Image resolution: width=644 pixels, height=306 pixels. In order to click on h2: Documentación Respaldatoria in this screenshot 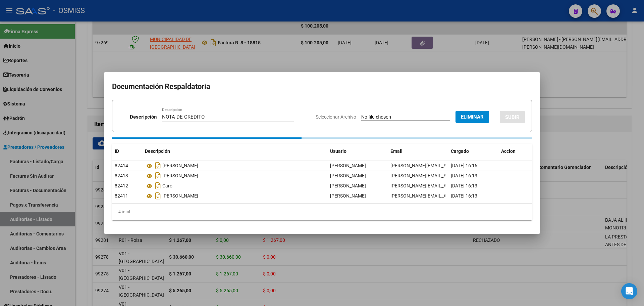, I will do `click(322, 87)`.